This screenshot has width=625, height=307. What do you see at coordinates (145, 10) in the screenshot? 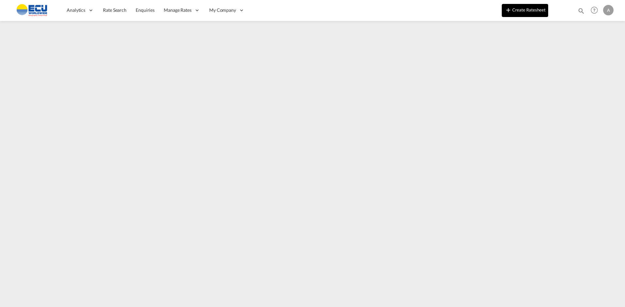
I see `span: Enquiries` at bounding box center [145, 10].